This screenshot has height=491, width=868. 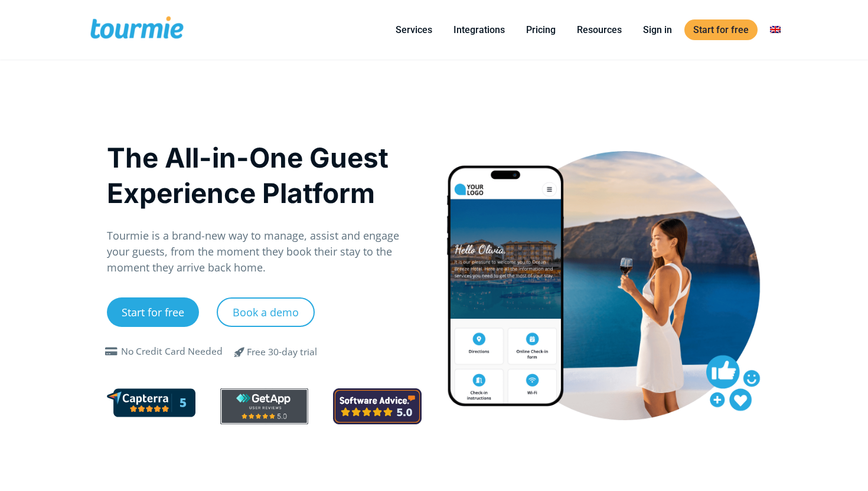 I want to click on div: Free 30-day trial, so click(x=281, y=353).